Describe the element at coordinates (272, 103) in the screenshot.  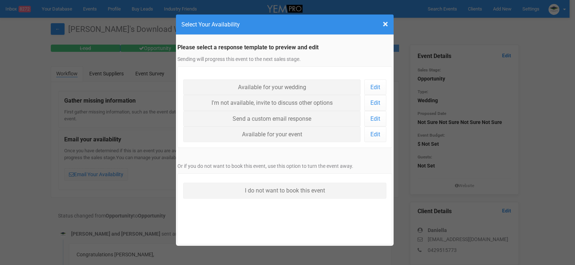
I see `a: I'm not available, invite to discuss other options` at that location.